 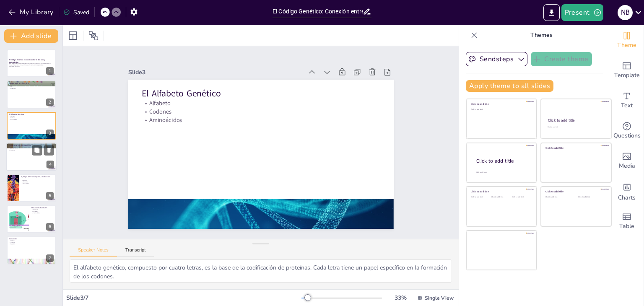 I want to click on p: Conclusión, so click(x=31, y=240).